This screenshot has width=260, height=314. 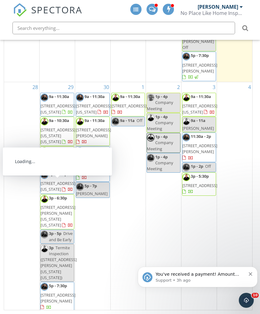 What do you see at coordinates (255, 296) in the screenshot?
I see `span: 10` at bounding box center [255, 296].